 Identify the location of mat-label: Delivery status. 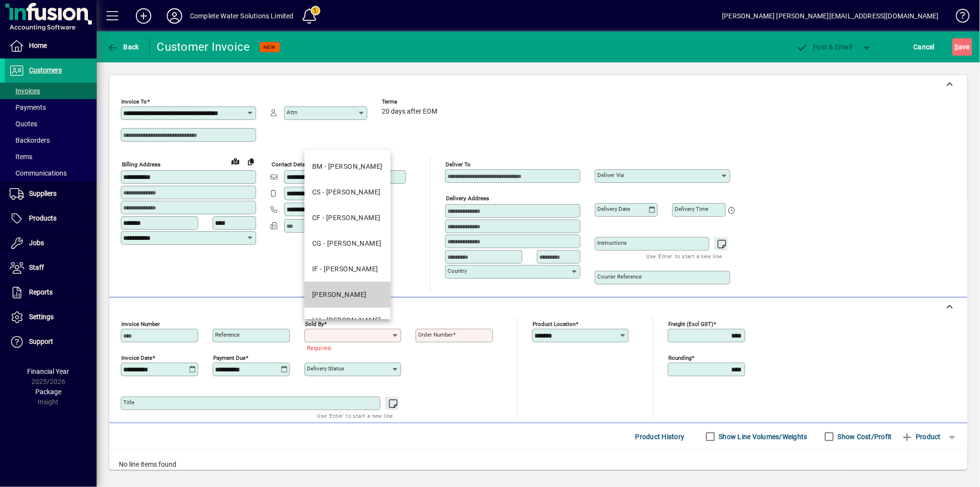
(325, 368).